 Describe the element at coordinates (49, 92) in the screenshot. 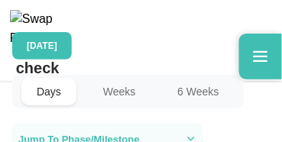

I see `button: Days` at that location.